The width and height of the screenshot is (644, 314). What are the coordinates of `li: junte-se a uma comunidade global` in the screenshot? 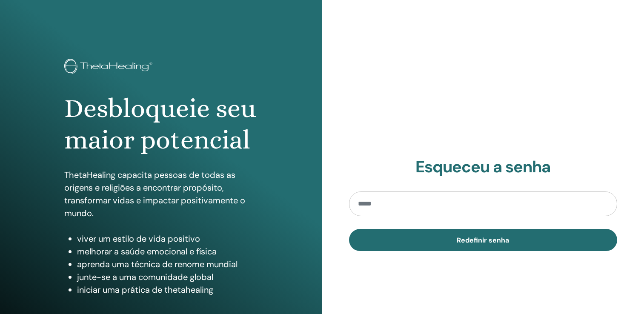 It's located at (167, 276).